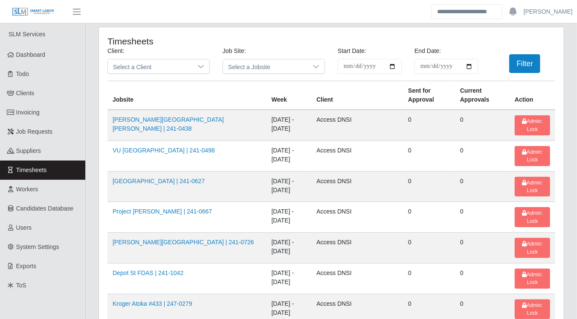 The image size is (577, 319). I want to click on span: Select a Jobsite, so click(265, 66).